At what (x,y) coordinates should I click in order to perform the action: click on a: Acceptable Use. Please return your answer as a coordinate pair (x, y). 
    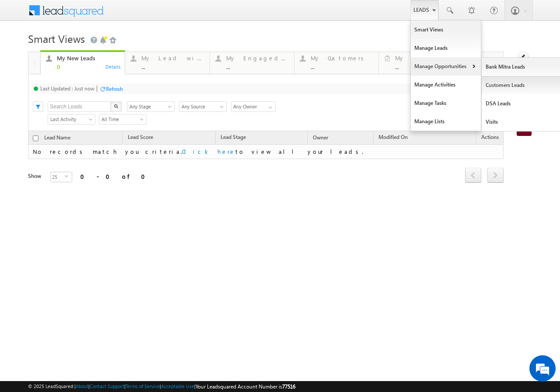
    Looking at the image, I should click on (178, 386).